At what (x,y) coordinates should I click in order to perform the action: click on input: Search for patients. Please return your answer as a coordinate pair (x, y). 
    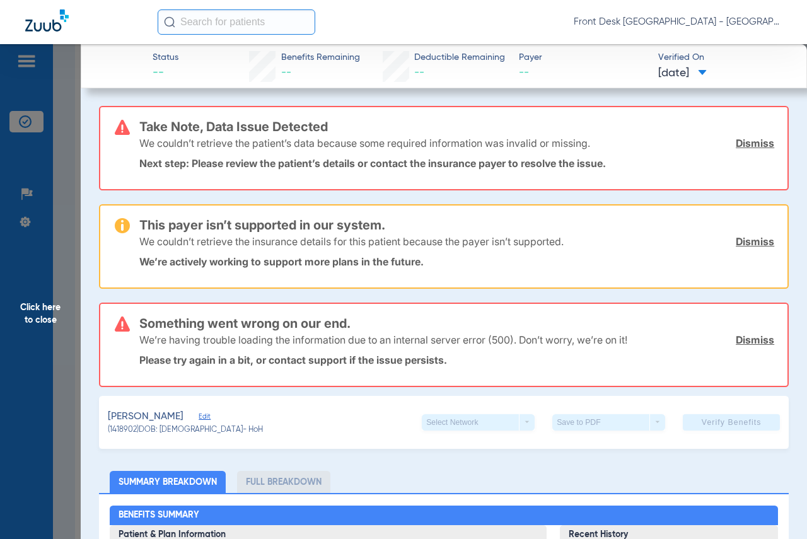
    Looking at the image, I should click on (237, 22).